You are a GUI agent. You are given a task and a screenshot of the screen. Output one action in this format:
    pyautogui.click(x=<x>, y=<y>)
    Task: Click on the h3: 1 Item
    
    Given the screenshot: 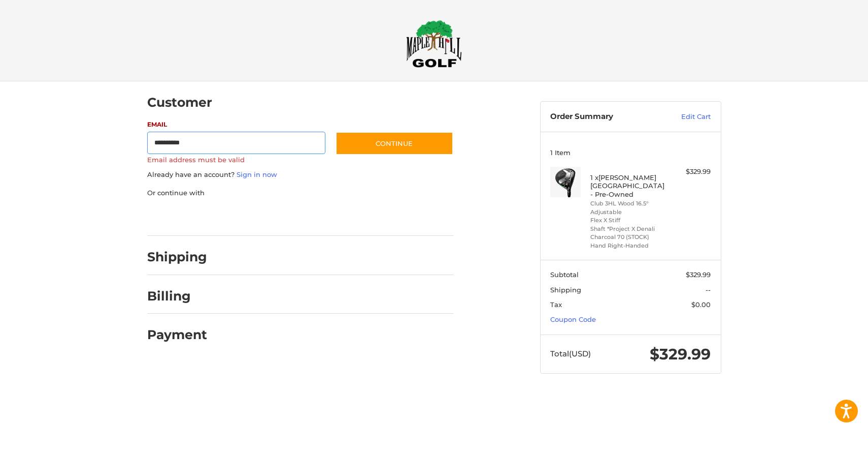 What is the action you would take?
    pyautogui.click(x=631, y=152)
    